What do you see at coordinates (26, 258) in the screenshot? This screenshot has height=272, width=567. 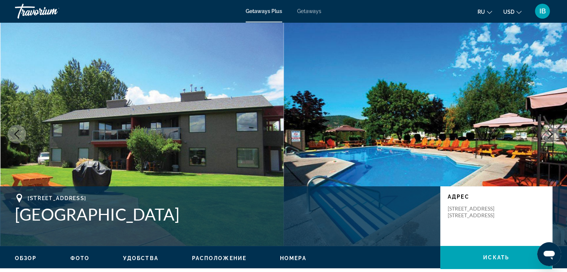 I see `span: Обзор` at bounding box center [26, 258].